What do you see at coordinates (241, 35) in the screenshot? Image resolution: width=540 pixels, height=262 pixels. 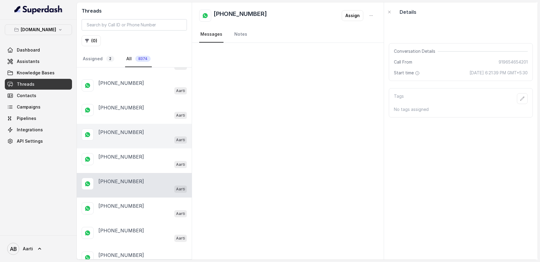 I see `a: Notes` at bounding box center [241, 35].